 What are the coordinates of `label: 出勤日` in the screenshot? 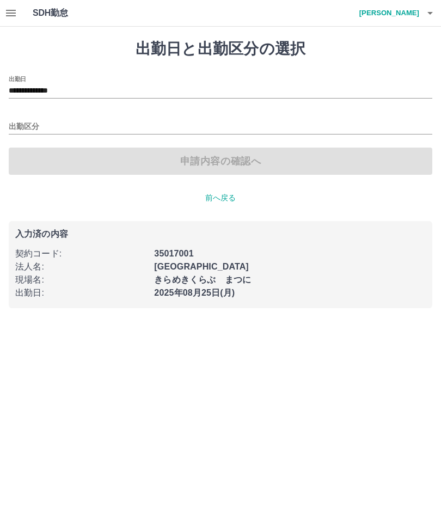 It's located at (17, 78).